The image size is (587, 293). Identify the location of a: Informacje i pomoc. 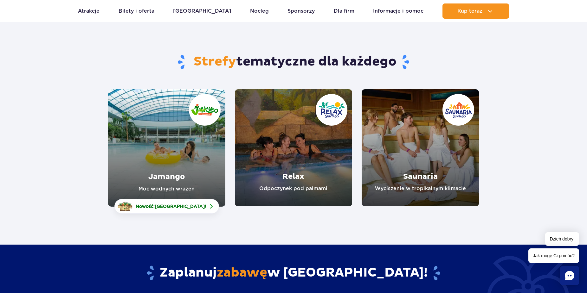
(398, 11).